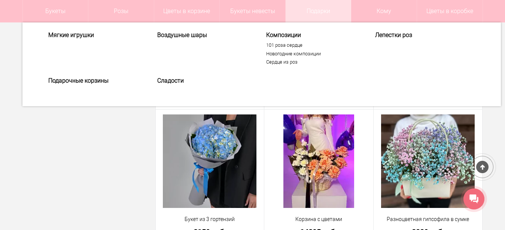 The image size is (505, 230). Describe the element at coordinates (421, 35) in the screenshot. I see `a: Лепестки роз` at that location.